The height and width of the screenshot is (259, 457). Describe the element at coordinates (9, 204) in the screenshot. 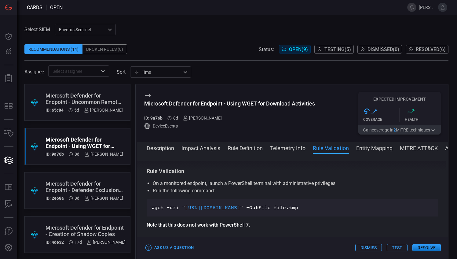

I see `button: ALERT ANALYSIS` at that location.